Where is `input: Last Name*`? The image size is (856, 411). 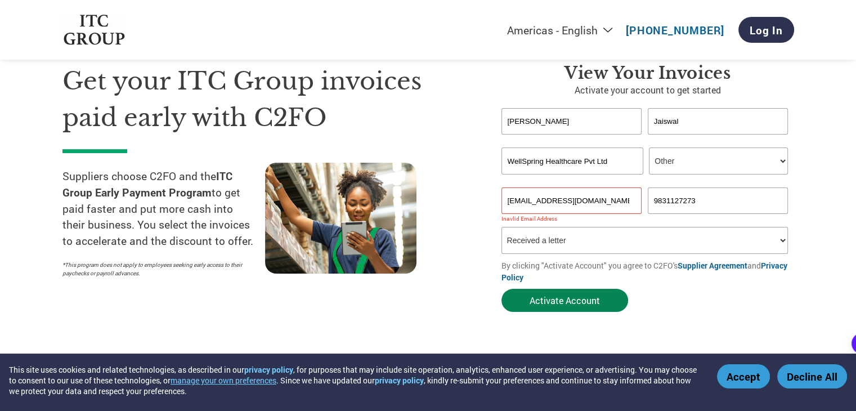
input: Last Name* is located at coordinates (718, 121).